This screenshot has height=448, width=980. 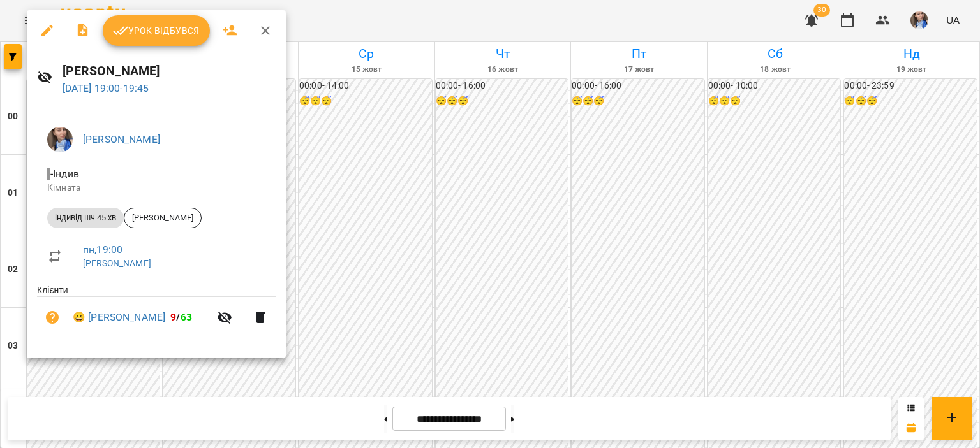 What do you see at coordinates (102, 250) in the screenshot?
I see `a: пн , 19:00` at bounding box center [102, 250].